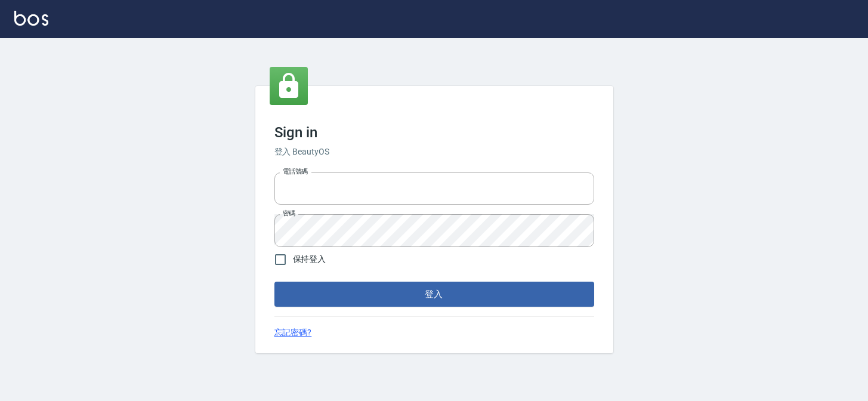 The image size is (868, 401). What do you see at coordinates (289, 213) in the screenshot?
I see `label: 密碼` at bounding box center [289, 213].